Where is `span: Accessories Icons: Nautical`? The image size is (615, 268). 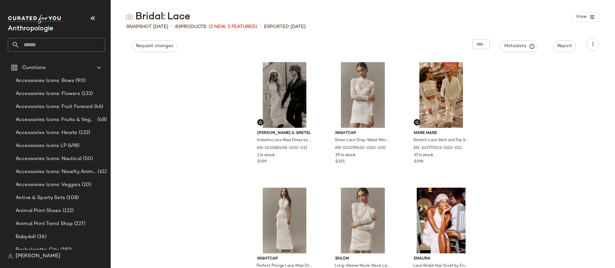
span: Accessories Icons: Nautical is located at coordinates (49, 159).